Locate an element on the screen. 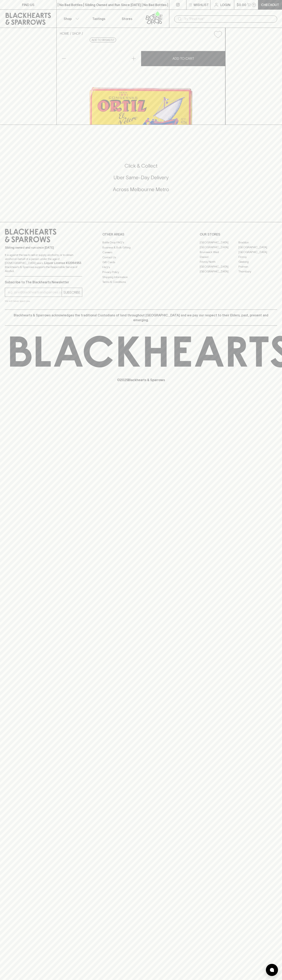 The width and height of the screenshot is (282, 980). a: FAQ's is located at coordinates (141, 267).